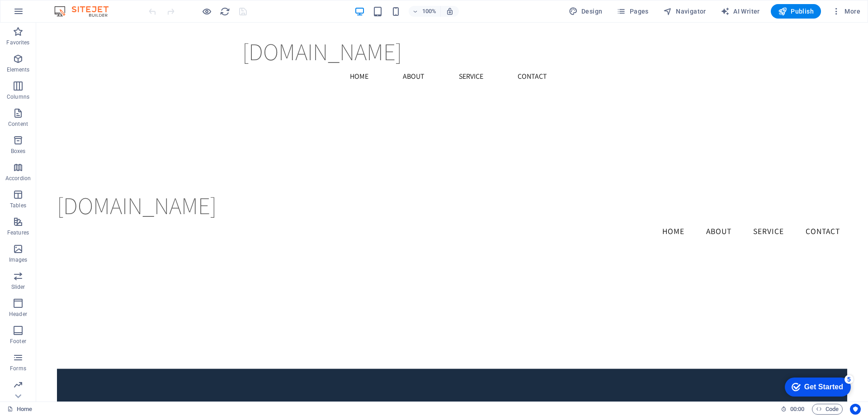 This screenshot has height=416, width=868. I want to click on p: Favorites, so click(18, 42).